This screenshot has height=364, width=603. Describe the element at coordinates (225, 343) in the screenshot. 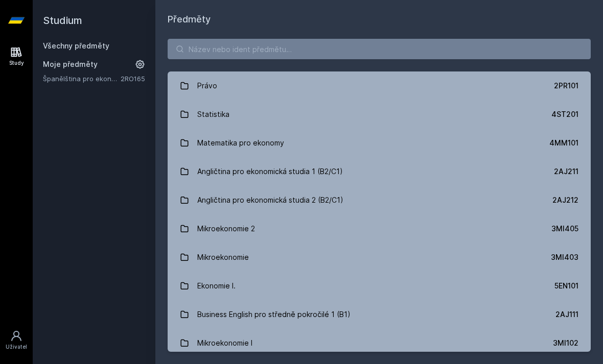

I see `div: Mikroekonomie I` at that location.